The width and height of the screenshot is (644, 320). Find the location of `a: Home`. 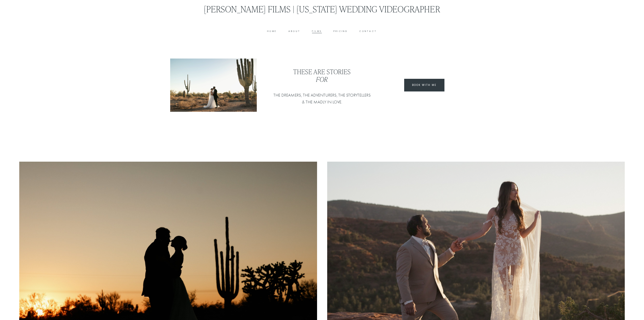

a: Home is located at coordinates (272, 31).